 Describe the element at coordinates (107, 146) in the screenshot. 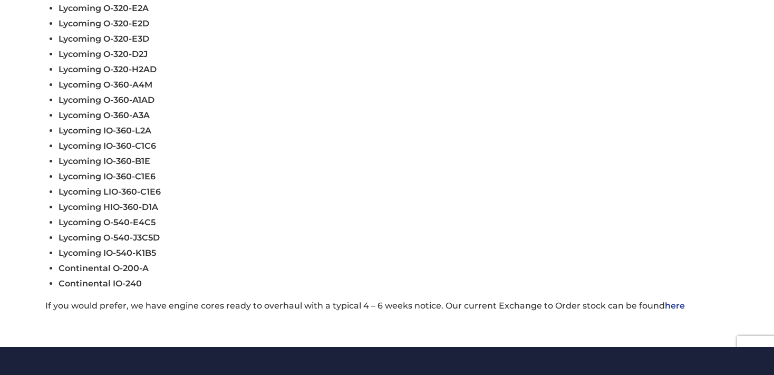

I see `span: Lycoming IO-360-C1C6` at that location.